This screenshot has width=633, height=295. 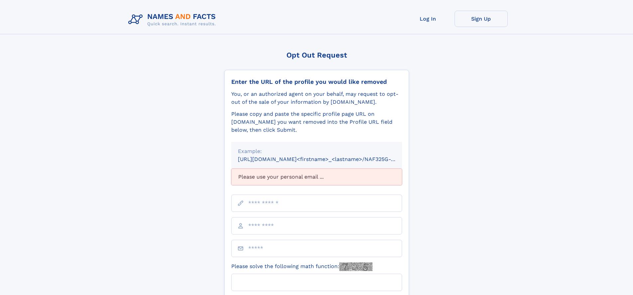 What do you see at coordinates (317, 55) in the screenshot?
I see `div: Opt Out Request` at bounding box center [317, 55].